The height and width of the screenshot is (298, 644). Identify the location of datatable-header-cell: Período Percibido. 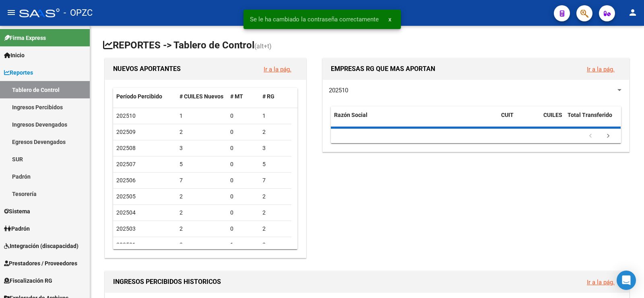
(144, 96).